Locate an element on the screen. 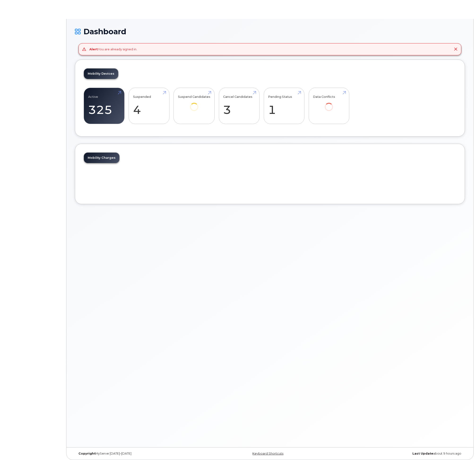 This screenshot has width=476, height=460. a: Cancel Candidates 3 is located at coordinates (239, 106).